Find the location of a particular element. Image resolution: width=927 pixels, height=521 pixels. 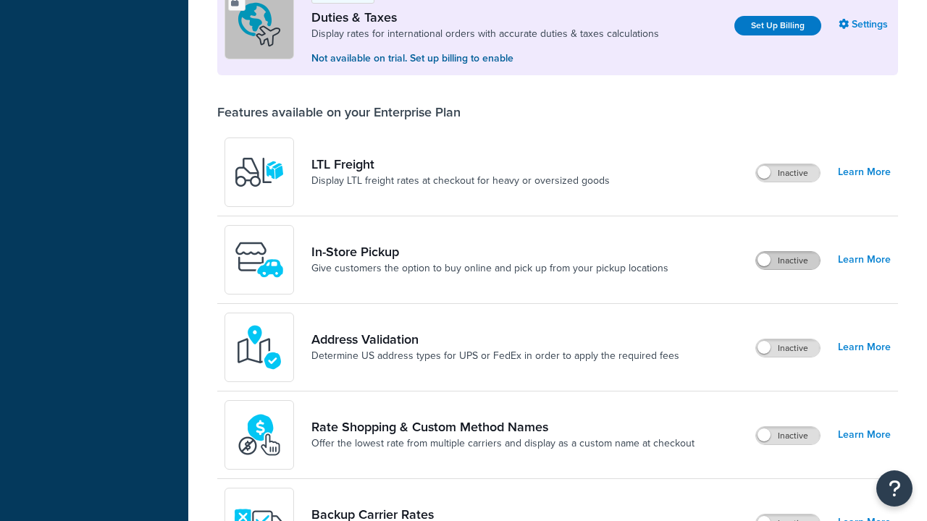

button: Open Resource Center is located at coordinates (894, 489).